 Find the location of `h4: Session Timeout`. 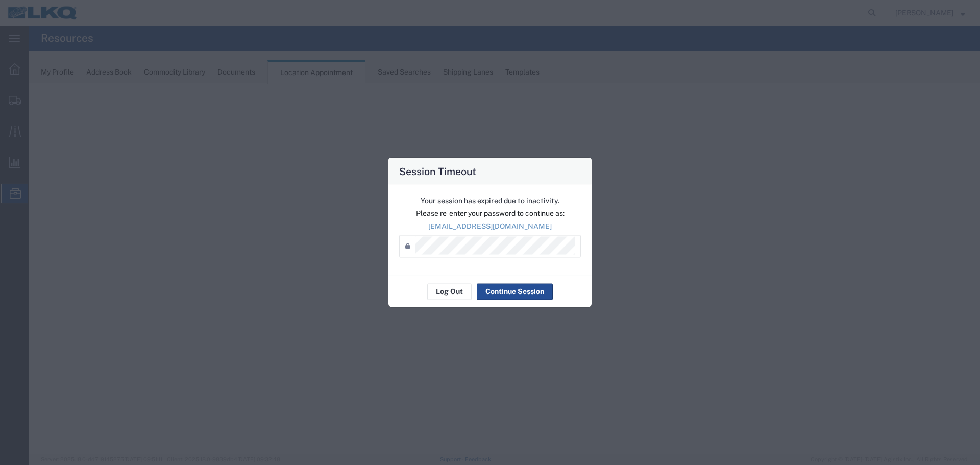

h4: Session Timeout is located at coordinates (437, 170).